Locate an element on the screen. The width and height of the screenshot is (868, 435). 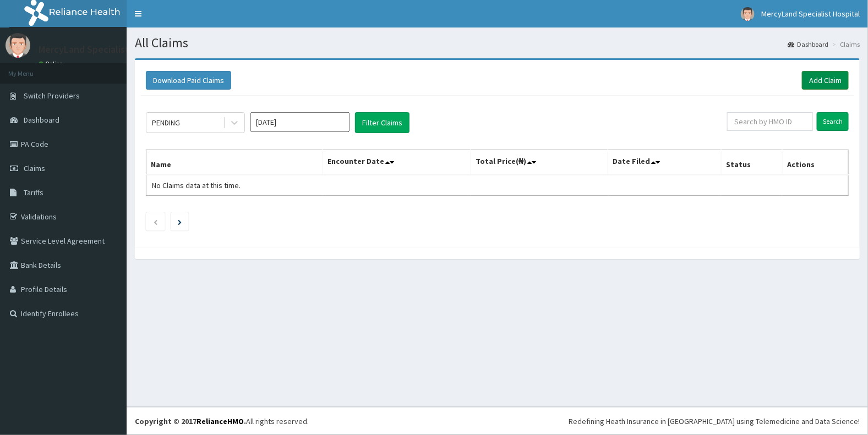
h1: All Claims is located at coordinates (497, 42).